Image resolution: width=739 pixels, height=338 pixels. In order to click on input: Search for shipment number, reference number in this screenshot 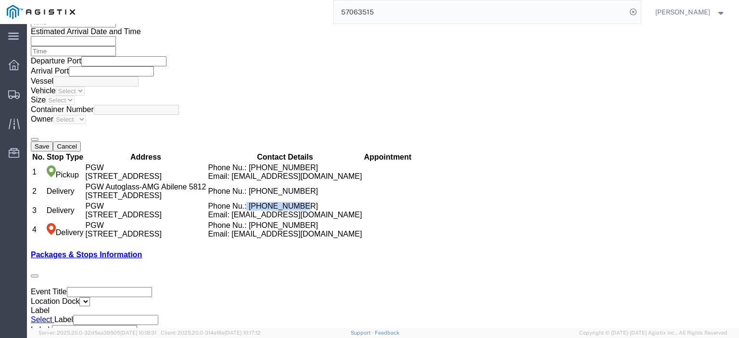, I will do `click(480, 12)`.